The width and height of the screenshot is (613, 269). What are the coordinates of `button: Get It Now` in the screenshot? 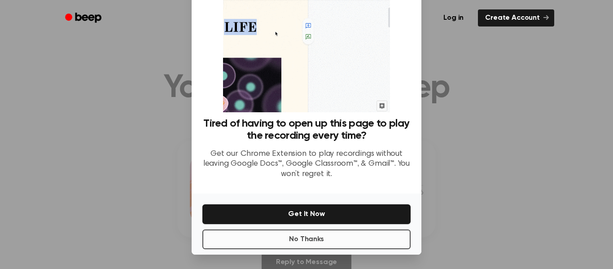 It's located at (306, 214).